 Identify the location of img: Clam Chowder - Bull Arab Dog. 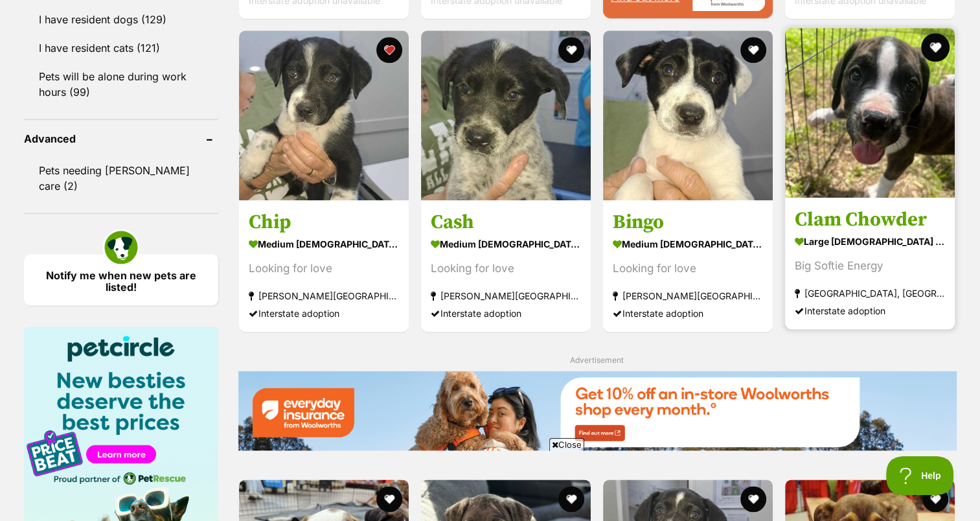
(870, 113).